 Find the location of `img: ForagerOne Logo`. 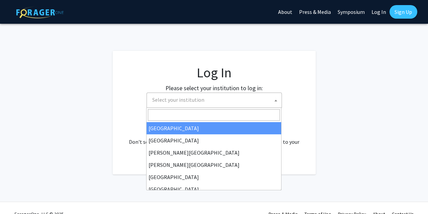

img: ForagerOne Logo is located at coordinates (40, 12).